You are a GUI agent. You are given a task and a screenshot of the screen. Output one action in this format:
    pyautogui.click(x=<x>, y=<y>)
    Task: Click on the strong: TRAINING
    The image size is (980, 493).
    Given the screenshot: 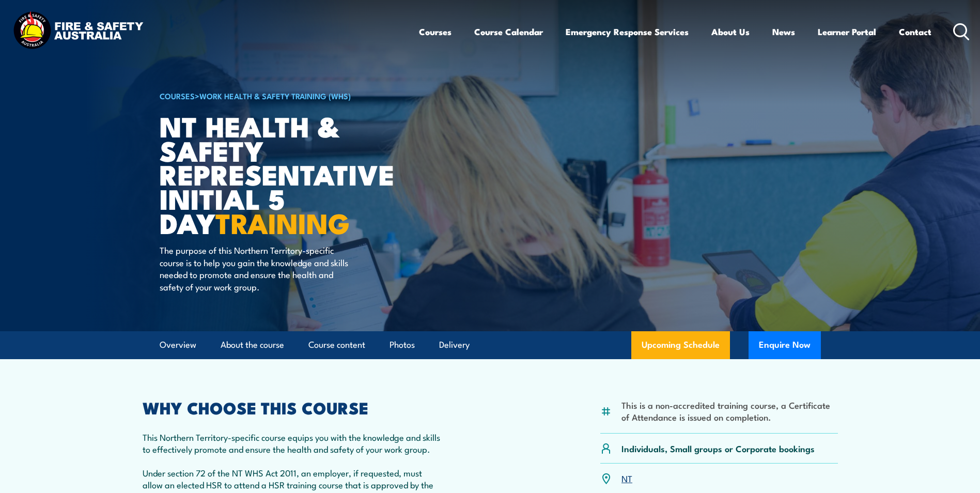 What is the action you would take?
    pyautogui.click(x=282, y=222)
    